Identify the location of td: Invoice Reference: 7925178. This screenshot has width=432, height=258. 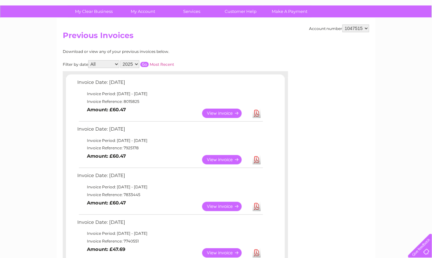
(170, 148).